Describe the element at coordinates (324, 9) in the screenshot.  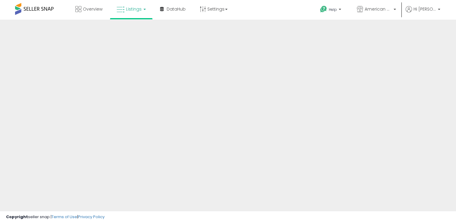
I see `i: Get Help` at that location.